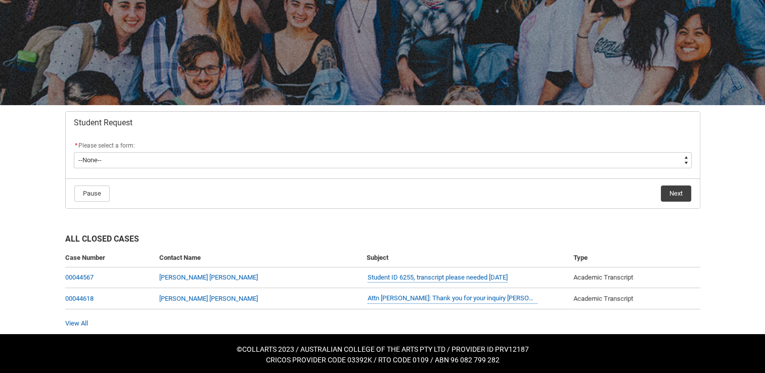 The width and height of the screenshot is (765, 373). Describe the element at coordinates (634, 258) in the screenshot. I see `th: Type` at that location.